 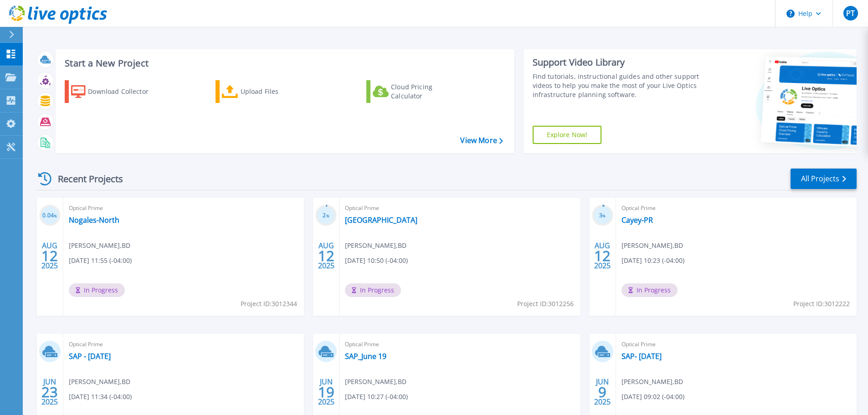 What do you see at coordinates (850, 13) in the screenshot?
I see `span: PT` at bounding box center [850, 13].